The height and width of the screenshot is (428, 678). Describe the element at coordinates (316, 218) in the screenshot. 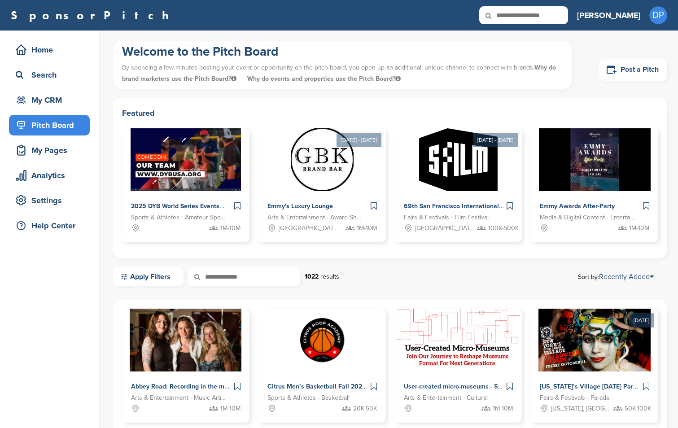

I see `span: Arts & Entertainment - Award Show` at that location.